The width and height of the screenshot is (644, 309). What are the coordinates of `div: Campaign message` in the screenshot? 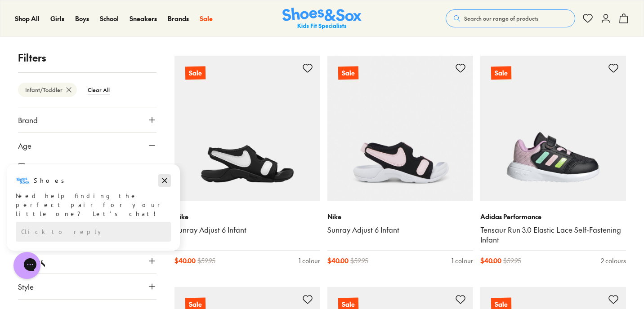 It's located at (93, 45).